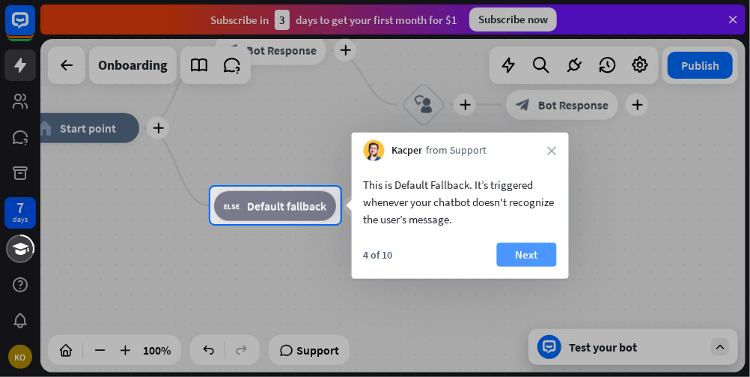 The height and width of the screenshot is (377, 750). What do you see at coordinates (461, 201) in the screenshot?
I see `div: This is Default Fallback. It’s triggered whenever your chatbot doesn't recognize the user’s message.` at bounding box center [461, 201].